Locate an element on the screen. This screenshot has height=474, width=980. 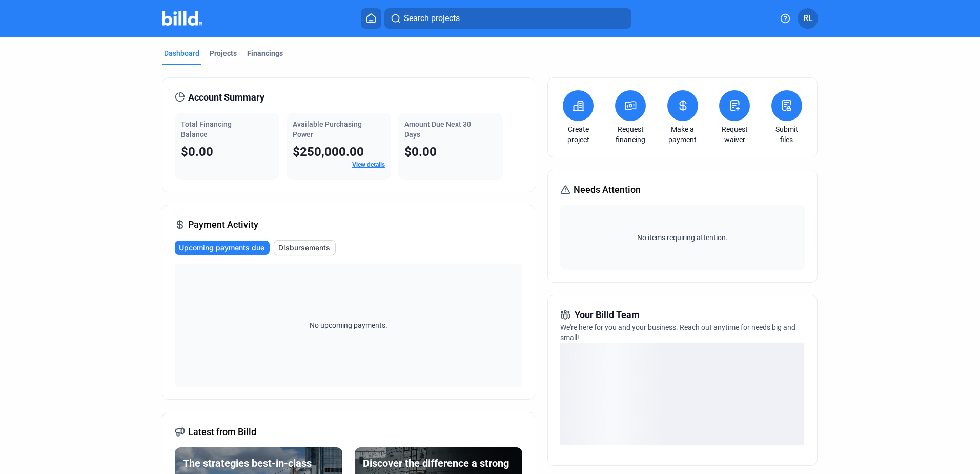
button: Upcoming payments due is located at coordinates (222, 247).